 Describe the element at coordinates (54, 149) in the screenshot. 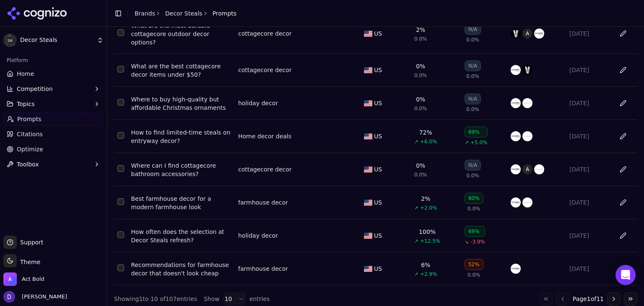

I see `a: Optimize` at that location.